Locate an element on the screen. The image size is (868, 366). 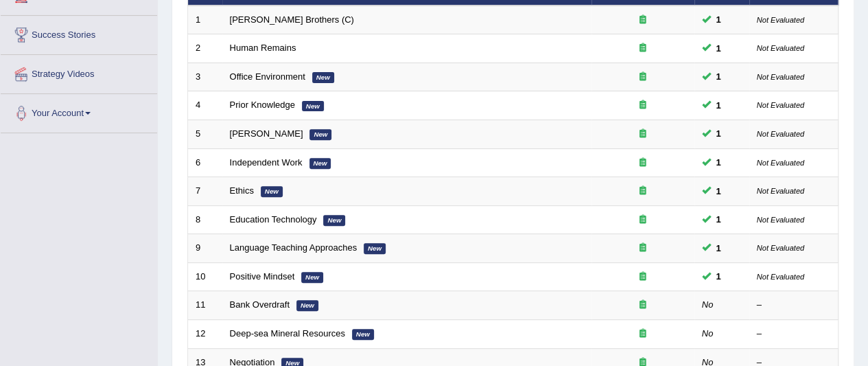
a: Ethics is located at coordinates (242, 190).